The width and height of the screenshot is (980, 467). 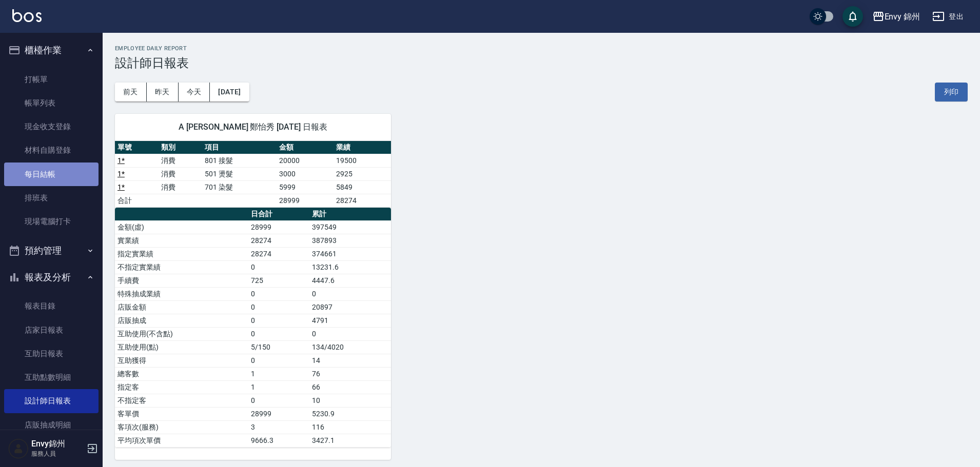 What do you see at coordinates (182, 267) in the screenshot?
I see `td: 不指定實業績` at bounding box center [182, 267].